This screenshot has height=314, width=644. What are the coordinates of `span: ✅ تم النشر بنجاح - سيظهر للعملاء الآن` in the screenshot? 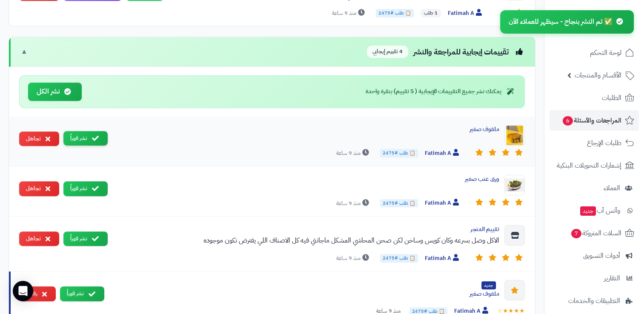 It's located at (561, 22).